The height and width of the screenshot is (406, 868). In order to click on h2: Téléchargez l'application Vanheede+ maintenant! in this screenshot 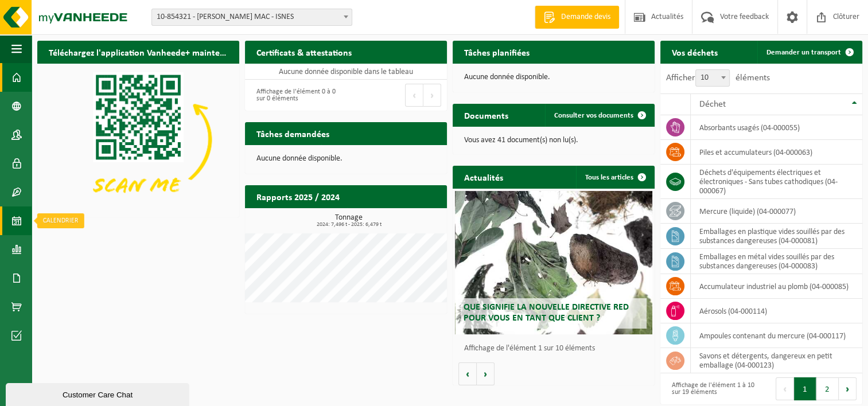, I will do `click(139, 52)`.